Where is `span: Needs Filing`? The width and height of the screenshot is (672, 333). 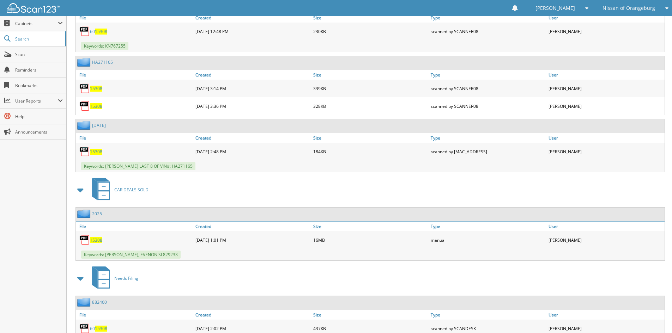
span: Needs Filing is located at coordinates (126, 278).